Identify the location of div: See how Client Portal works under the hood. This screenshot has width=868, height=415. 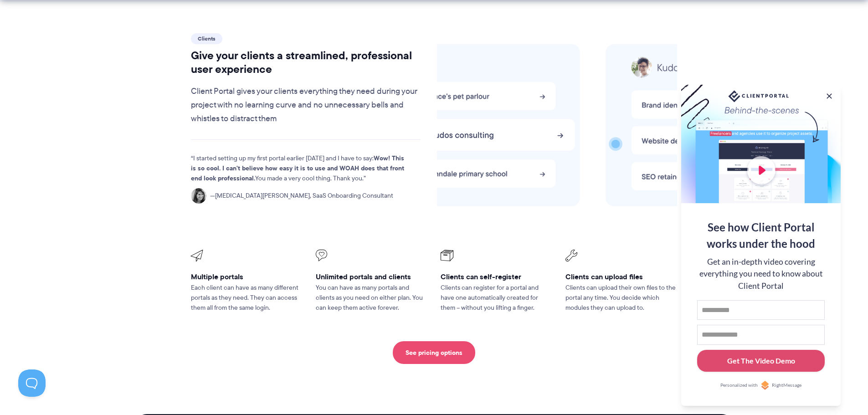
(761, 235).